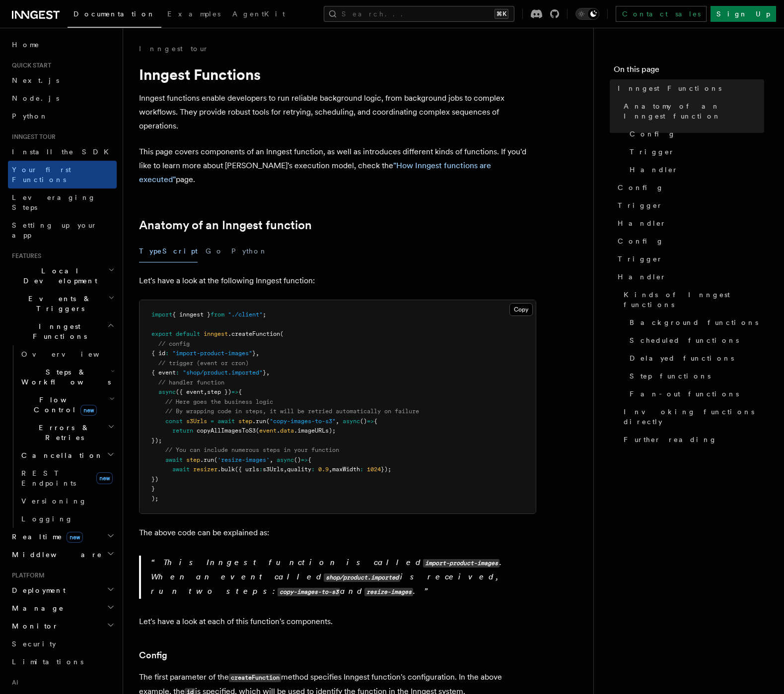 Image resolution: width=784 pixels, height=694 pixels. I want to click on a: Examples, so click(194, 15).